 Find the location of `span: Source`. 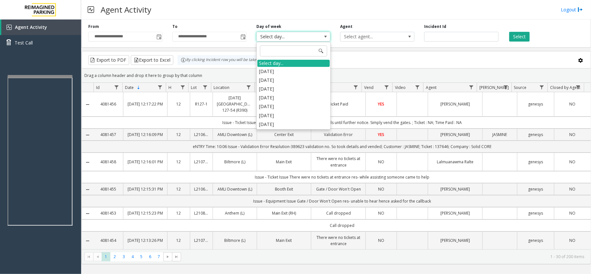

span: Source is located at coordinates (521, 87).